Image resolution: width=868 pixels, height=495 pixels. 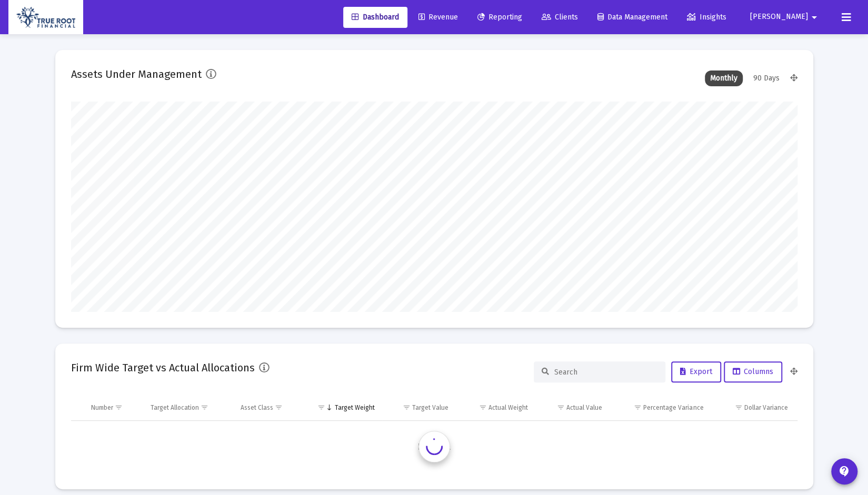 What do you see at coordinates (321, 407) in the screenshot?
I see `span: Show filter options for column 'Target Weight'` at bounding box center [321, 407].